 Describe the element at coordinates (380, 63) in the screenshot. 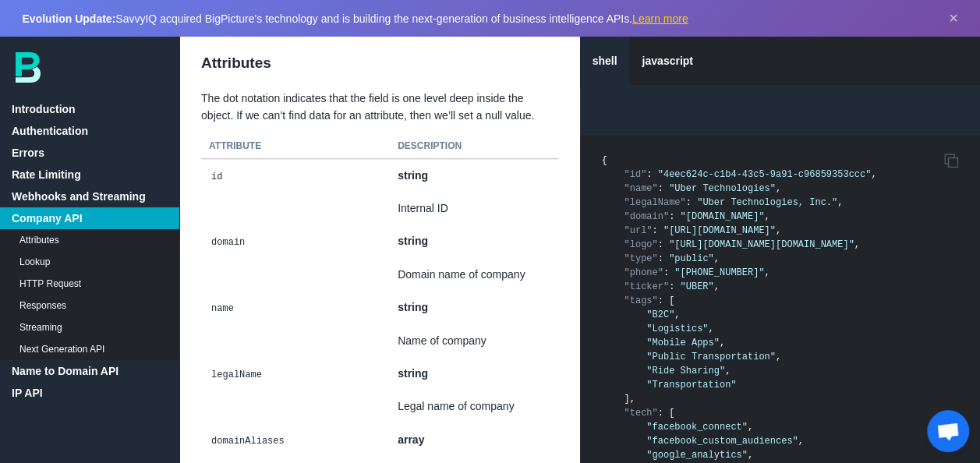

I see `h2: Attributes` at that location.